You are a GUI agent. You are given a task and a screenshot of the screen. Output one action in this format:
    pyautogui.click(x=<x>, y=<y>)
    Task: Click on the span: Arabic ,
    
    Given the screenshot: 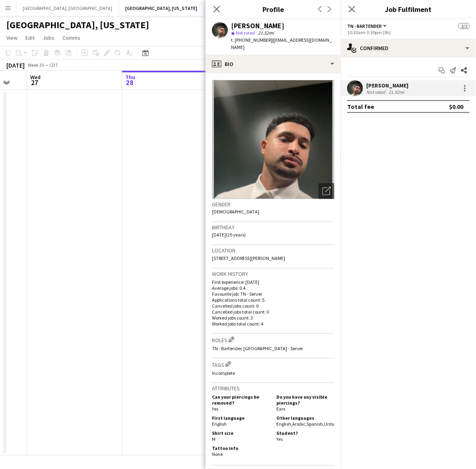 What is the action you would take?
    pyautogui.click(x=299, y=424)
    